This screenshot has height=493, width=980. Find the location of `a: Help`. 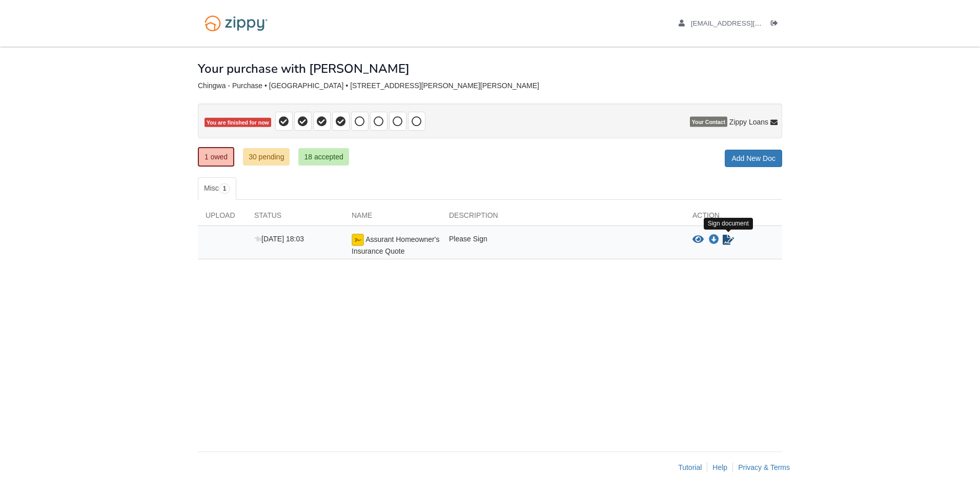

a: Help is located at coordinates (720, 467).